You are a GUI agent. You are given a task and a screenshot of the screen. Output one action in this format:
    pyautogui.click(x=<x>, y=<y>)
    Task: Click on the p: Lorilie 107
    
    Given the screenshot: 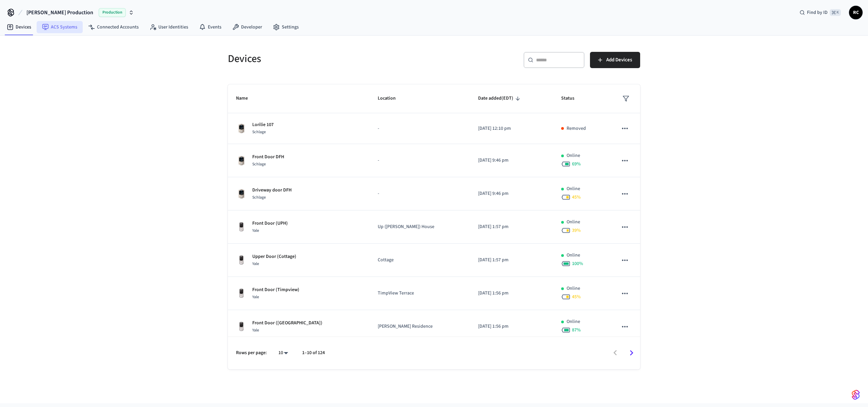 What is the action you would take?
    pyautogui.click(x=262, y=125)
    